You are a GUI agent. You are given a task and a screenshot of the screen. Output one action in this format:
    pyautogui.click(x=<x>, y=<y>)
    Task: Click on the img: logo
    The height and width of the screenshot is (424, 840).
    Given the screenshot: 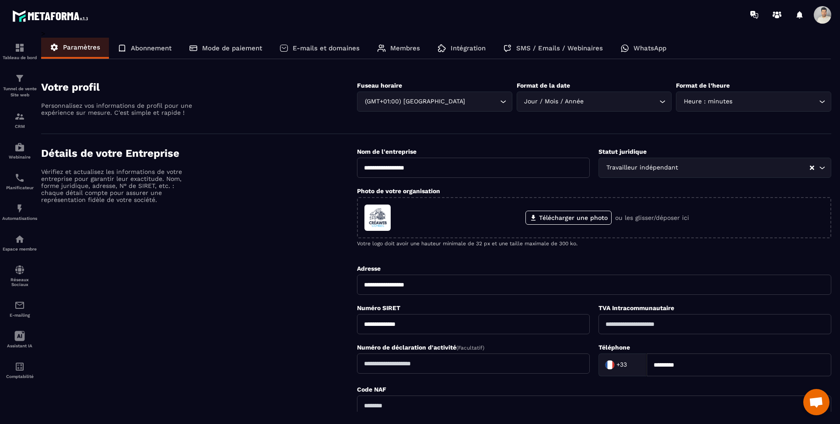 What is the action you would take?
    pyautogui.click(x=52, y=16)
    